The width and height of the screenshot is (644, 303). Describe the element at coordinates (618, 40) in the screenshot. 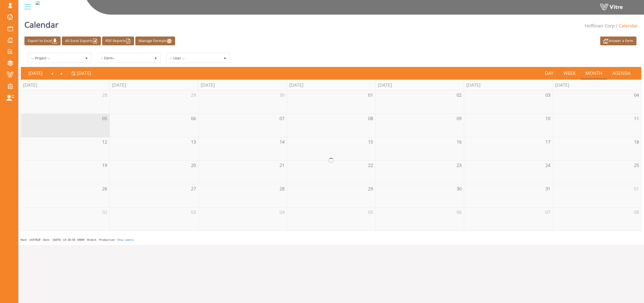

I see `a: Answer a form` at that location.